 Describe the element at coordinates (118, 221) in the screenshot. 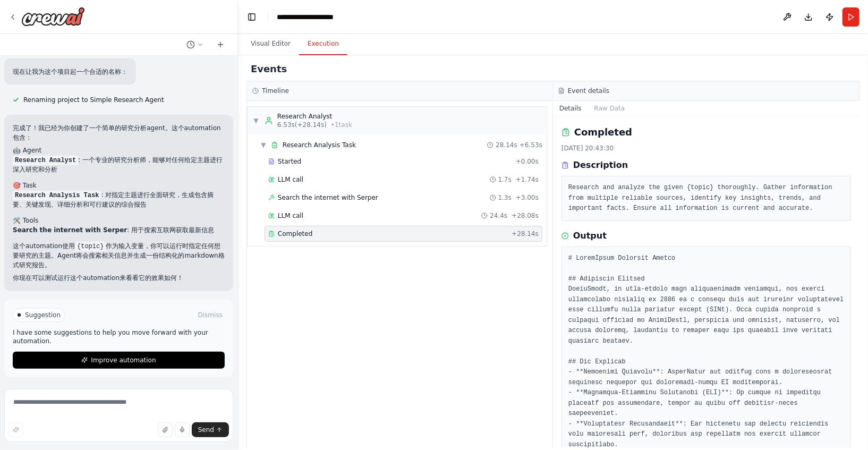

I see `h2: 🛠️ Tools` at that location.